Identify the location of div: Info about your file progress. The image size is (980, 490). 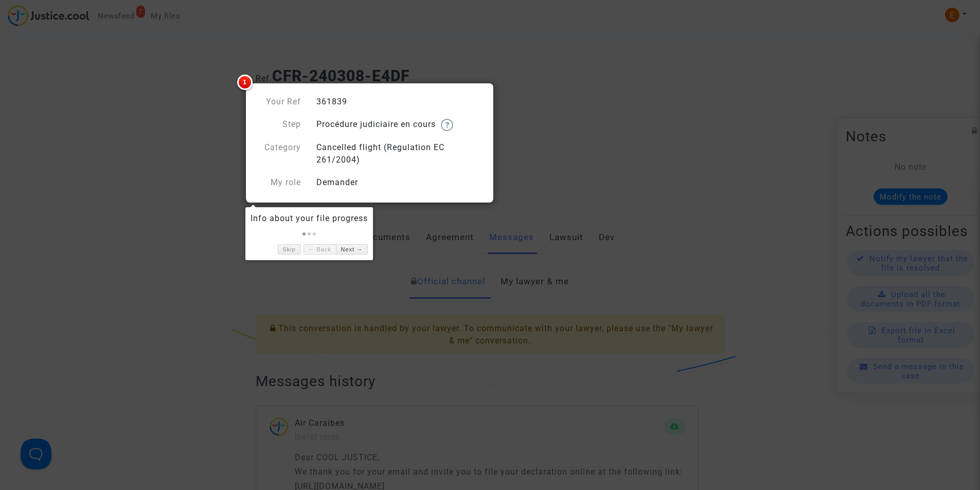
(309, 218).